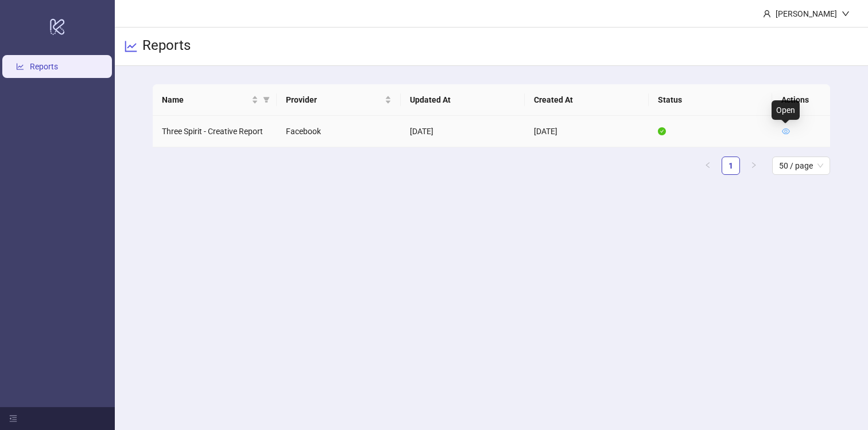 The height and width of the screenshot is (430, 868). Describe the element at coordinates (214, 100) in the screenshot. I see `th: Name` at that location.